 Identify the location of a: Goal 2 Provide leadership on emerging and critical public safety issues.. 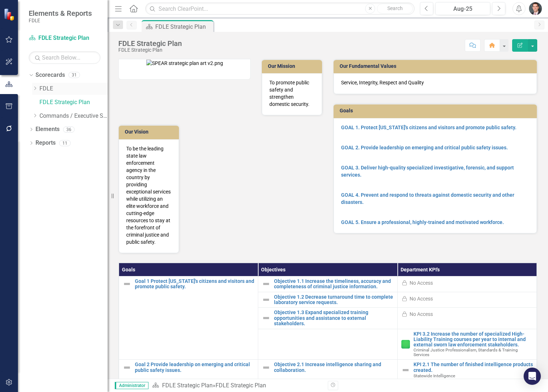
(195, 367).